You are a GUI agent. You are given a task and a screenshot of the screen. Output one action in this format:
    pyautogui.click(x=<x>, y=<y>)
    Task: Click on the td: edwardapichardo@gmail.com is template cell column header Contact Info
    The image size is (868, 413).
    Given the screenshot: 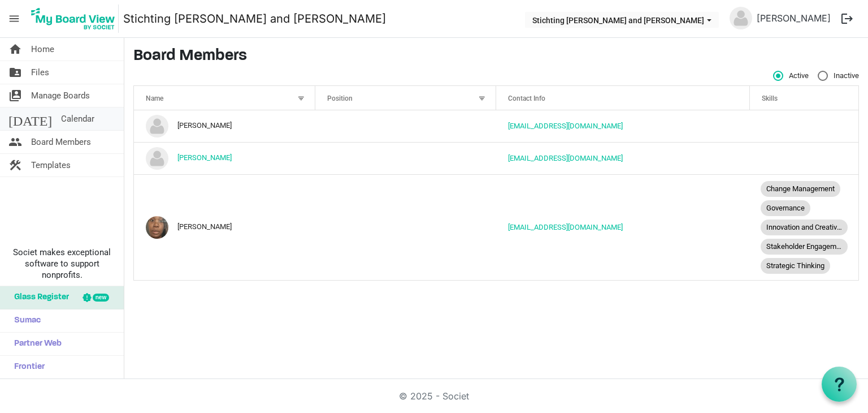 What is the action you would take?
    pyautogui.click(x=623, y=158)
    